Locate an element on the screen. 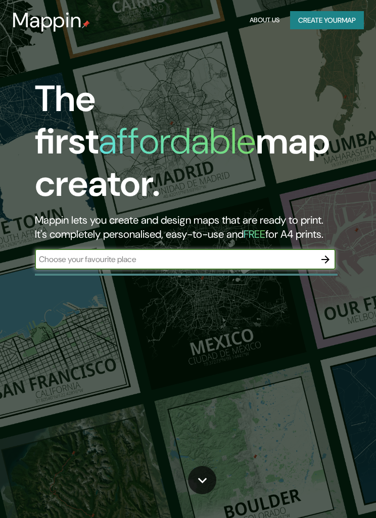 The height and width of the screenshot is (518, 376). h3: Mappin is located at coordinates (47, 20).